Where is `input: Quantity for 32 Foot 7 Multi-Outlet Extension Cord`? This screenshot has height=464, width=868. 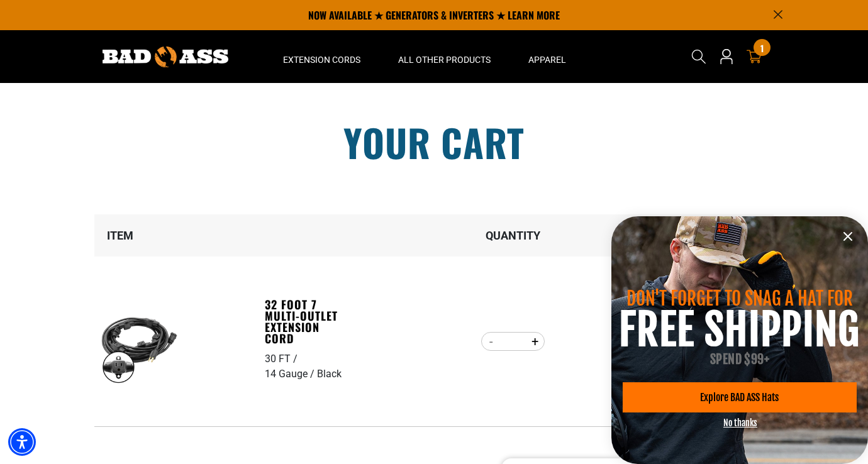 input: Quantity for 32 Foot 7 Multi-Outlet Extension Cord is located at coordinates (512, 341).